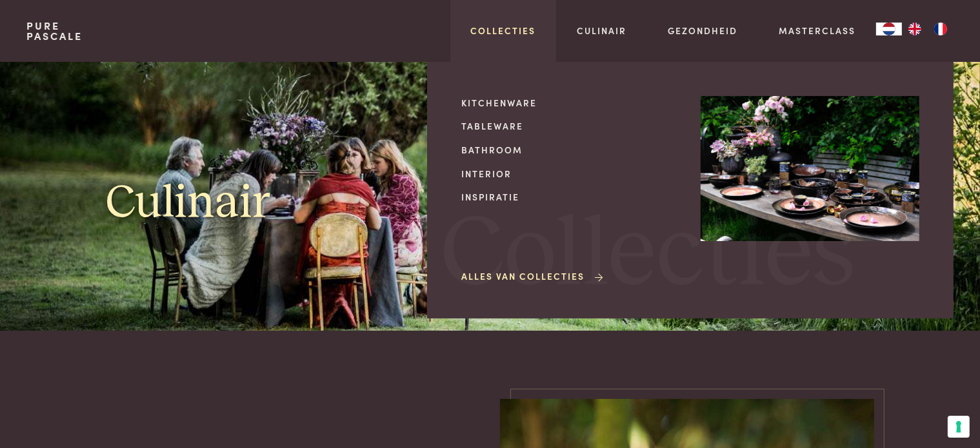 The image size is (980, 448). I want to click on a: Masterclass, so click(817, 31).